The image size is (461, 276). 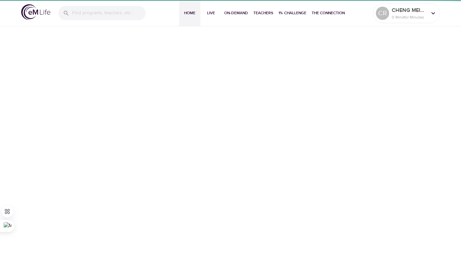 What do you see at coordinates (410, 17) in the screenshot?
I see `p: 0 Mindful Minutes` at bounding box center [410, 17].